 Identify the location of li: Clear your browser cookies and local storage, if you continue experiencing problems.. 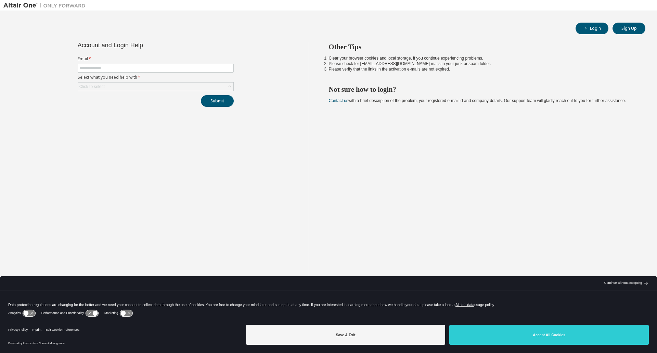
(481, 58).